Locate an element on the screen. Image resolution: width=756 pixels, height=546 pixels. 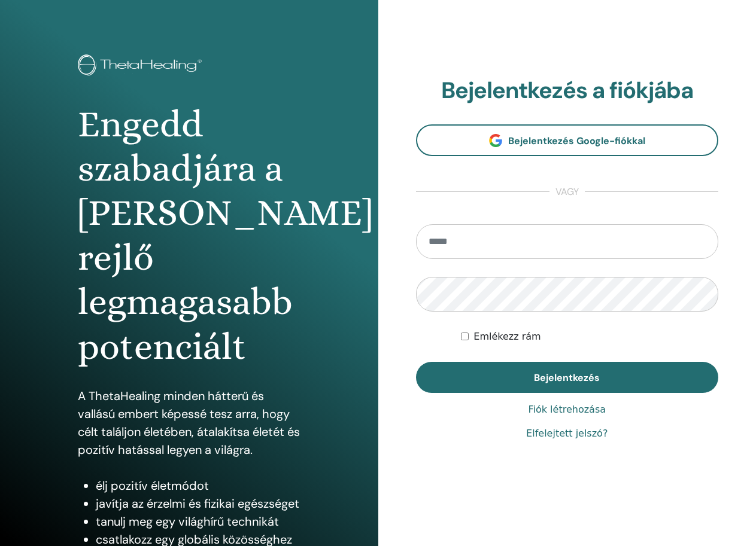
button: Bejelentkezés is located at coordinates (568, 378).